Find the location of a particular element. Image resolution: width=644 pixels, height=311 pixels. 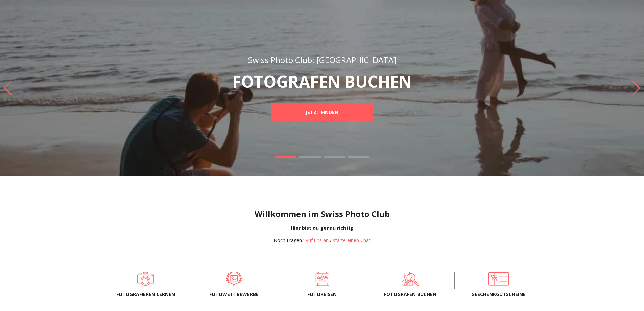

p: FOTOGRAFEN BUCHEN is located at coordinates (322, 81).